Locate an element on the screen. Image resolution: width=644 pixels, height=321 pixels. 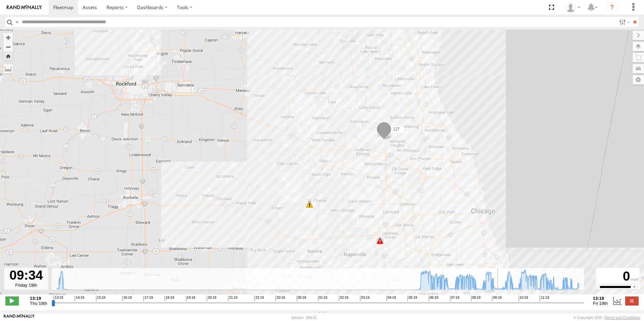
a: Visit our Website is located at coordinates (19, 317).